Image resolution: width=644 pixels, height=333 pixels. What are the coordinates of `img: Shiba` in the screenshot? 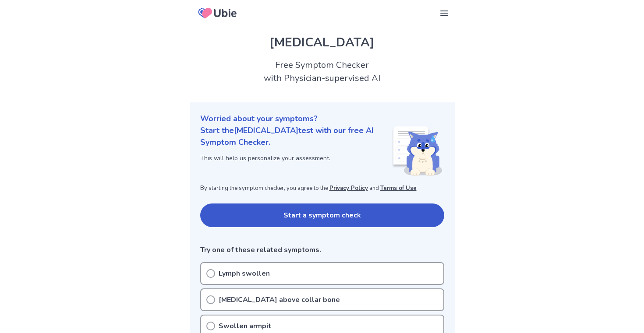 It's located at (417, 151).